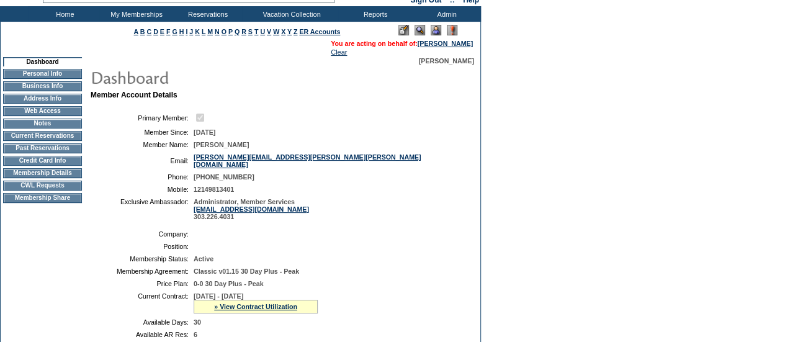 The width and height of the screenshot is (785, 342). What do you see at coordinates (136, 32) in the screenshot?
I see `a: A` at bounding box center [136, 32].